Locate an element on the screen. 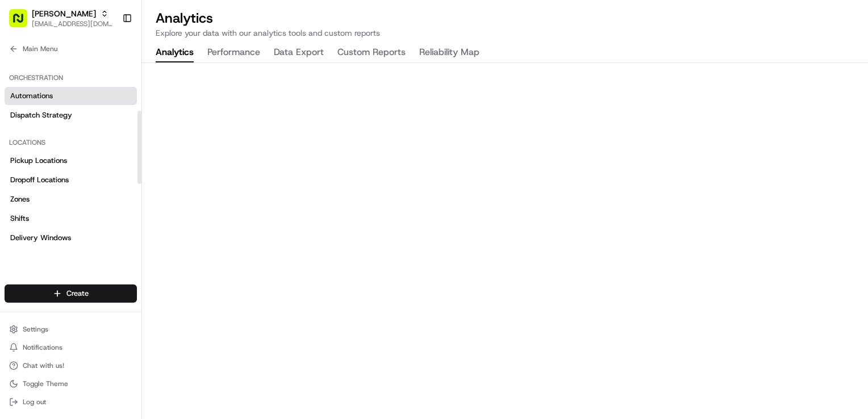  button: Start new chat is located at coordinates (200, 119).